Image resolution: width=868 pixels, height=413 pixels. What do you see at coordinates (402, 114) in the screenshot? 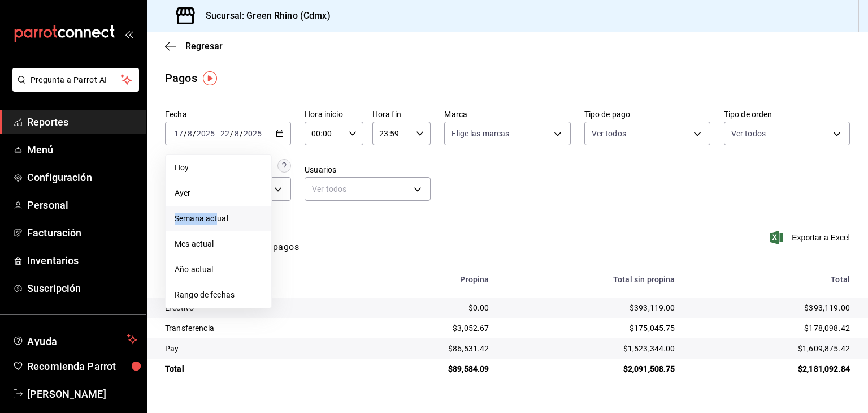
I see `label: Hora fin` at bounding box center [402, 114].